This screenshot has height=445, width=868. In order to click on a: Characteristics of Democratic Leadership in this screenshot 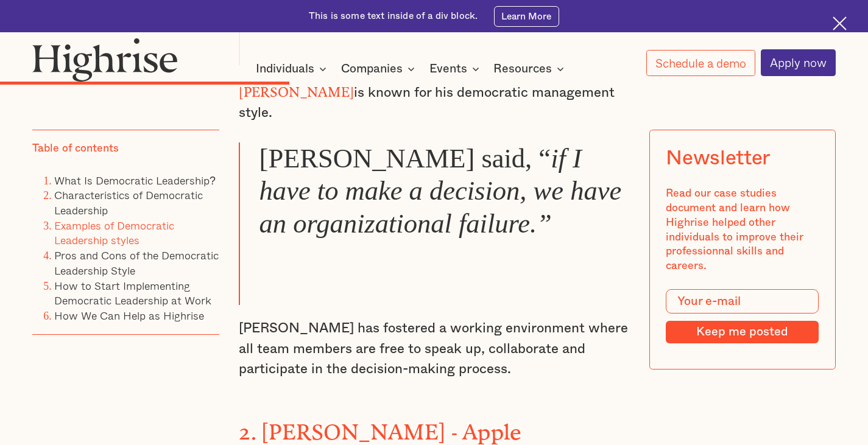, I will do `click(128, 203)`.